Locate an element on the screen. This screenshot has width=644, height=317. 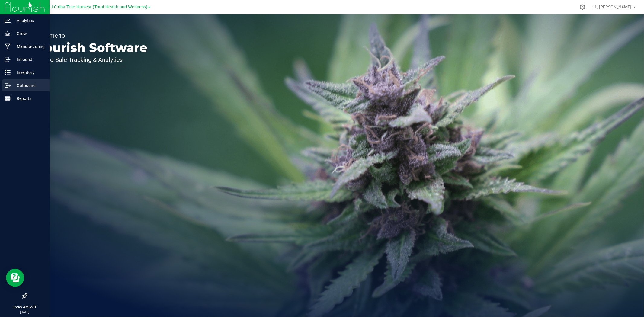
inline-svg: Manufacturing is located at coordinates (8, 47).